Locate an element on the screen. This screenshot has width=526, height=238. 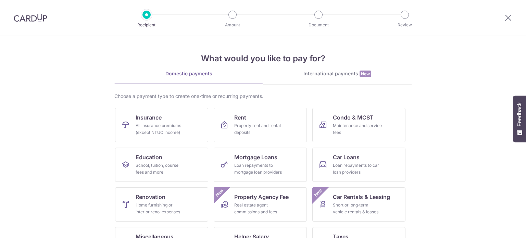
span: Property Agency Fee is located at coordinates (261, 197).